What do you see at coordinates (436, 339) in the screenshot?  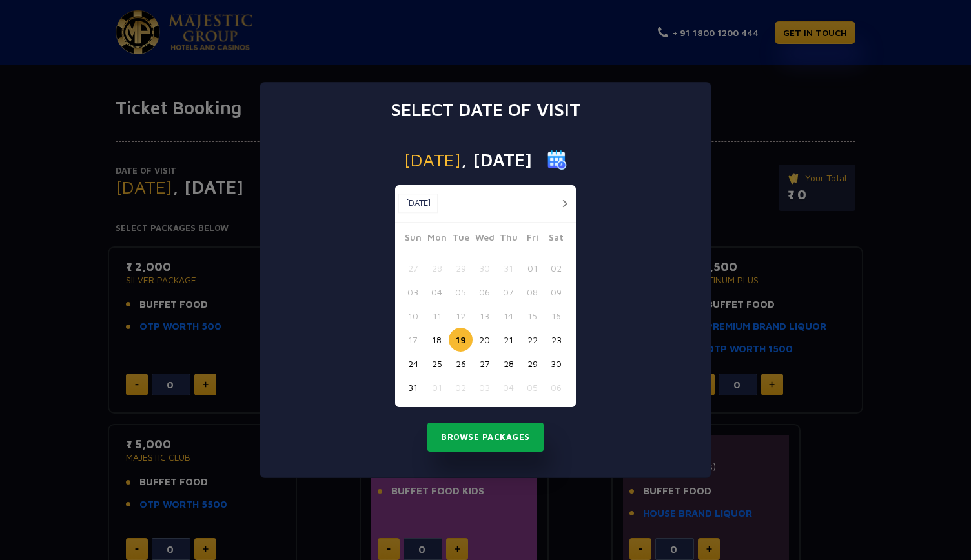 I see `button: 18` at bounding box center [436, 339].